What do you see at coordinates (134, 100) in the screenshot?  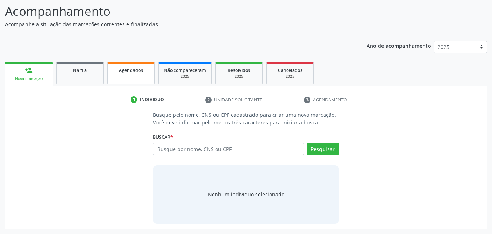 I see `div: 1` at bounding box center [134, 100].